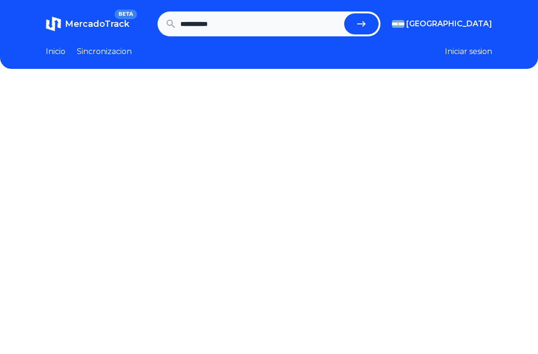 This screenshot has height=354, width=538. I want to click on a: Sincronizacion, so click(104, 52).